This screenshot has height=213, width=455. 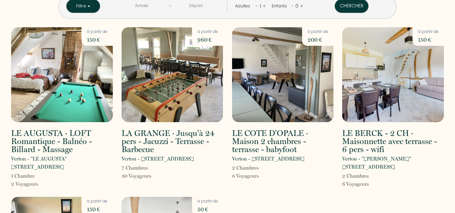 I want to click on p: 30 Voyageur, so click(x=136, y=176).